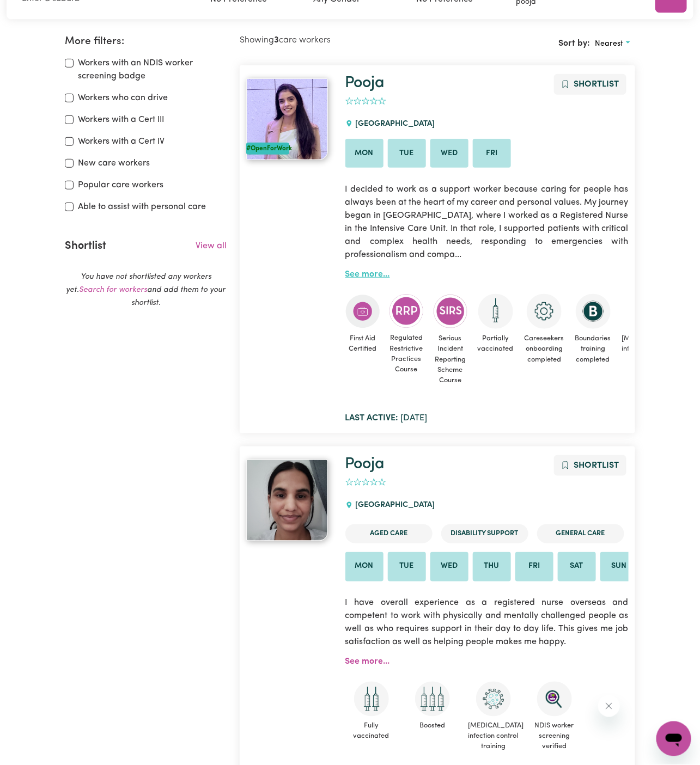  What do you see at coordinates (121, 185) in the screenshot?
I see `label: Popular care workers` at bounding box center [121, 185].